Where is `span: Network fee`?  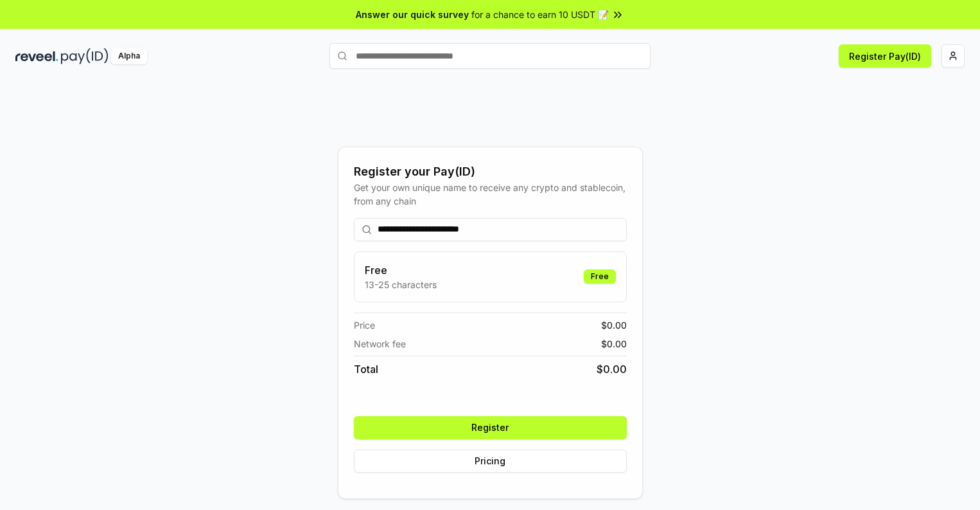 span: Network fee is located at coordinates (379, 343).